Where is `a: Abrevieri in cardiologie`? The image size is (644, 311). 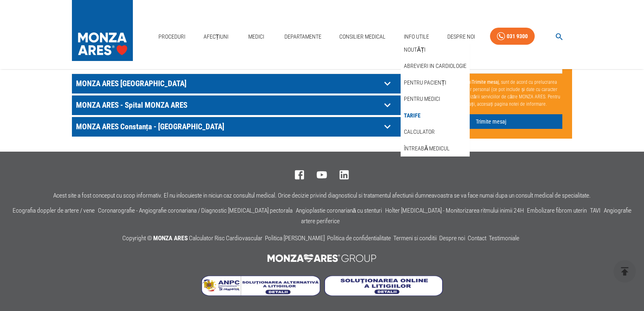 a: Abrevieri in cardiologie is located at coordinates (436, 66).